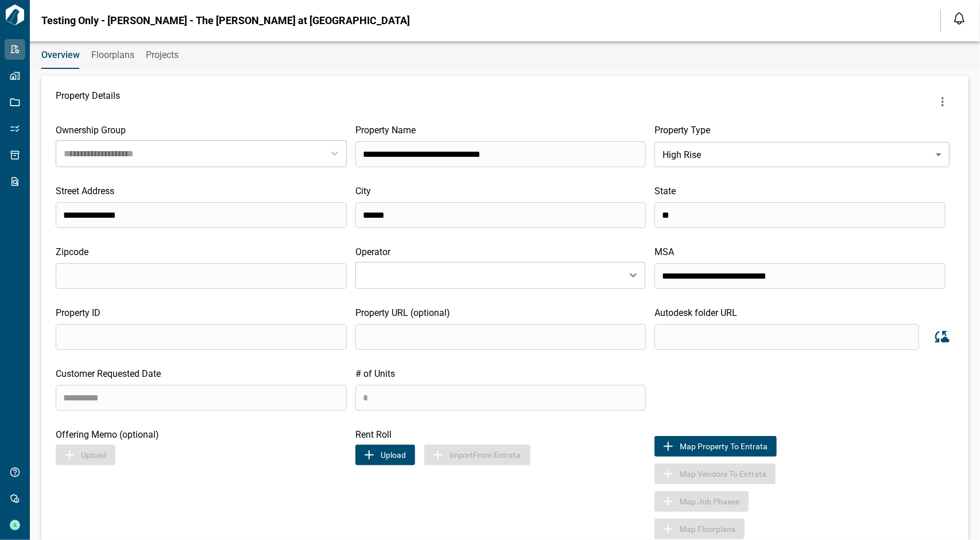  Describe the element at coordinates (373, 434) in the screenshot. I see `span: Rent Roll` at that location.